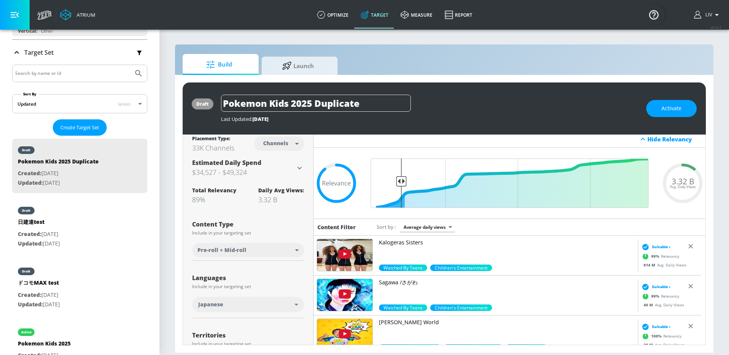  I want to click on div: Placement Type:, so click(213, 139).